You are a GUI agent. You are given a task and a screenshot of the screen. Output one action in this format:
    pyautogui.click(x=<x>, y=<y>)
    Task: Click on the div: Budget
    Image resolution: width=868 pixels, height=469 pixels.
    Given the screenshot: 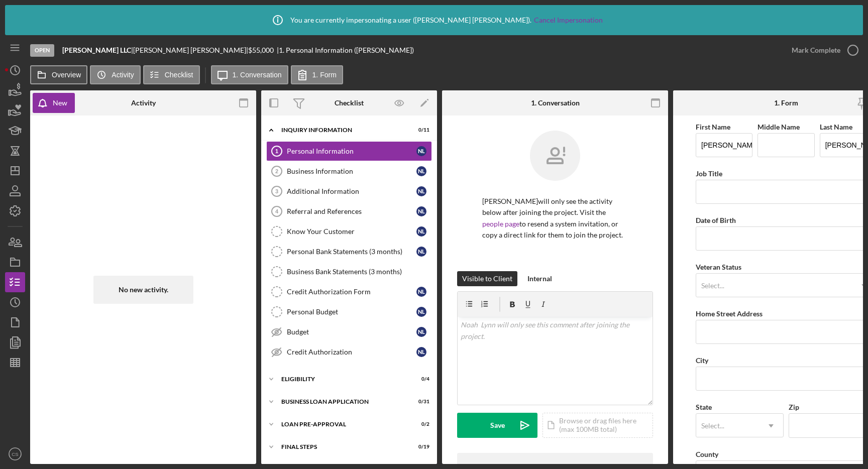 What is the action you would take?
    pyautogui.click(x=351, y=332)
    